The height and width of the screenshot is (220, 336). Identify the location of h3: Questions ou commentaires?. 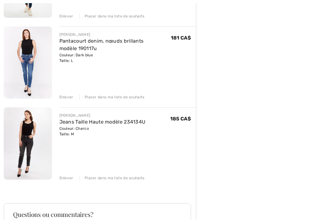
(97, 214).